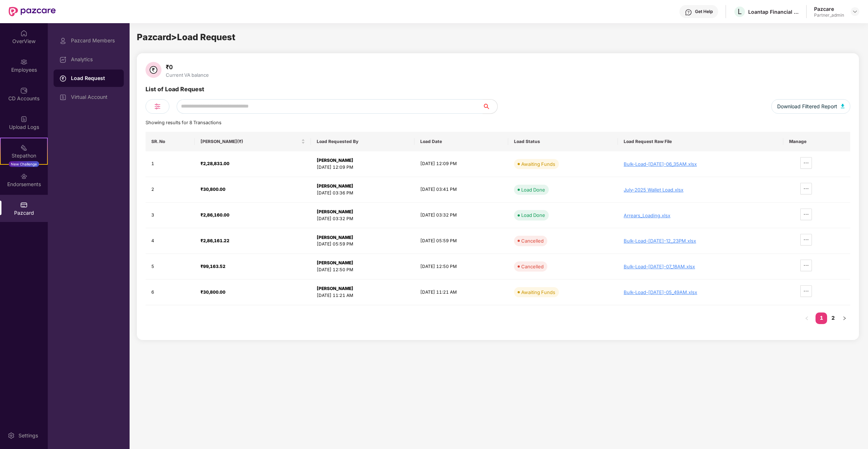  I want to click on div: Pazcard Members, so click(94, 40).